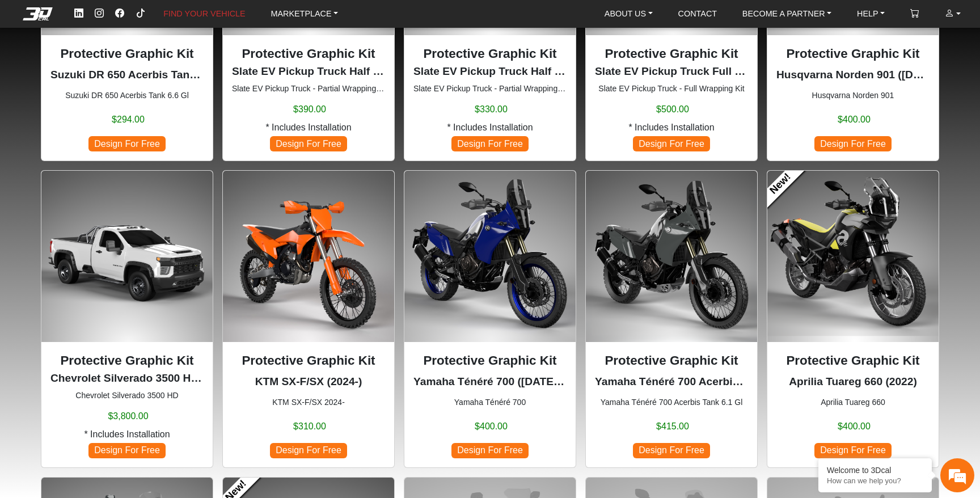 The height and width of the screenshot is (498, 980). Describe the element at coordinates (672, 88) in the screenshot. I see `small: Slate EV Pickup Truck - Full Wrapping Kit` at that location.